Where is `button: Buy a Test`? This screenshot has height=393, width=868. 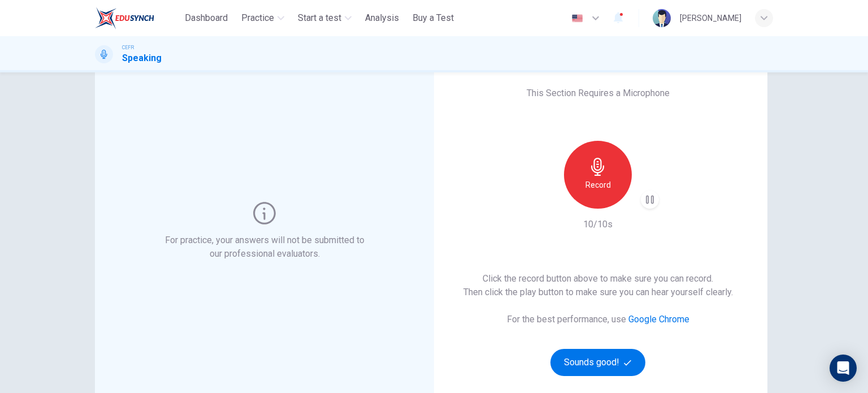 button: Buy a Test is located at coordinates (433, 18).